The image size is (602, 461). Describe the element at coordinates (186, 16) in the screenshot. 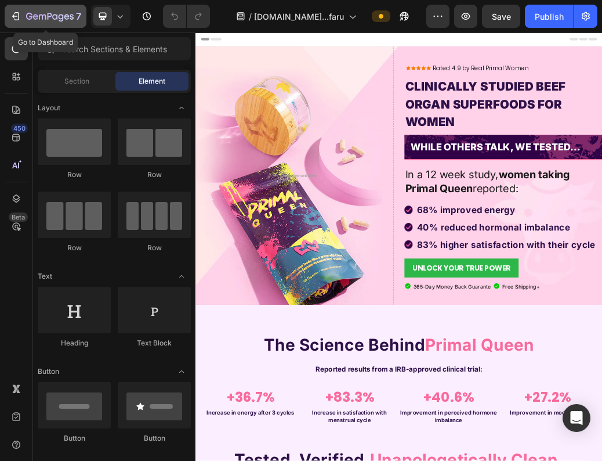

I see `div: Undo/Redo` at that location.